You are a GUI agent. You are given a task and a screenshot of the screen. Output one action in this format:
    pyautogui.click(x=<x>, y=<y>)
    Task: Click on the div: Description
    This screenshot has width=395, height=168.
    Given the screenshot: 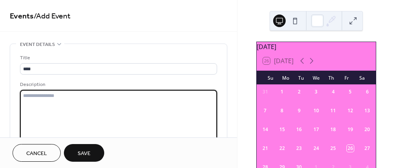 What is the action you would take?
    pyautogui.click(x=118, y=84)
    